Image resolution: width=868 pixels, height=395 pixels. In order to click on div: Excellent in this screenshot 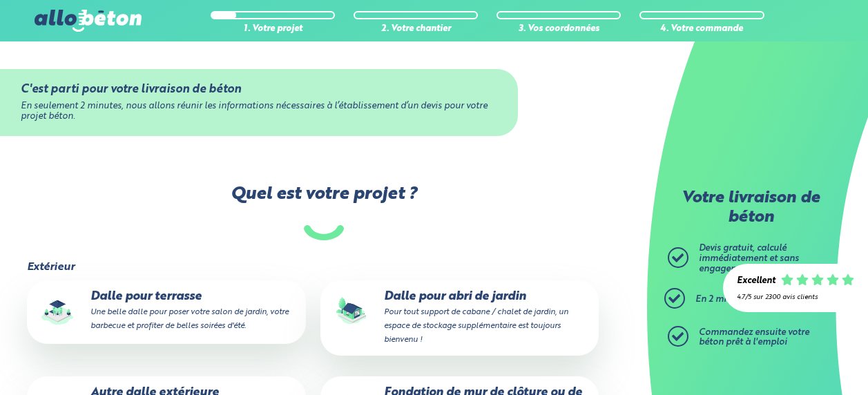, I will do `click(756, 281)`.